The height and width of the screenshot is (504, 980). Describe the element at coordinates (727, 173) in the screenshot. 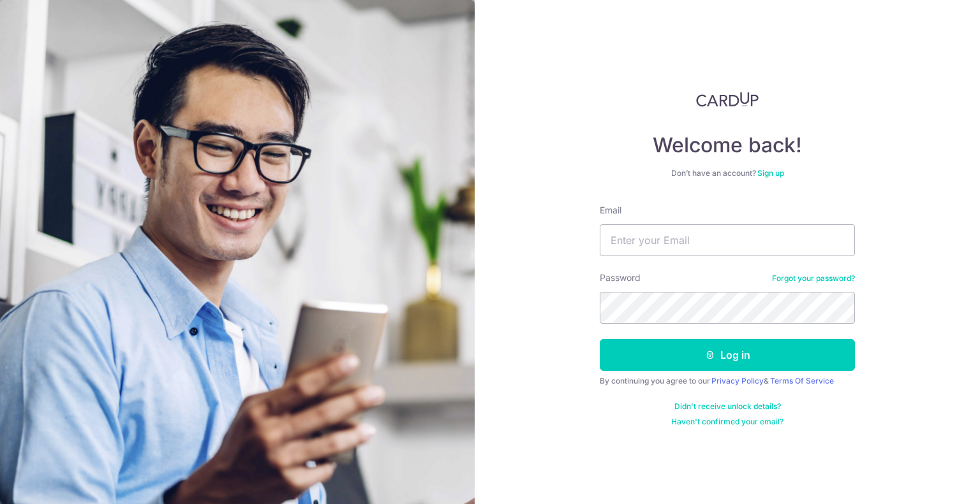

I see `div: Don’t have an account?` at that location.